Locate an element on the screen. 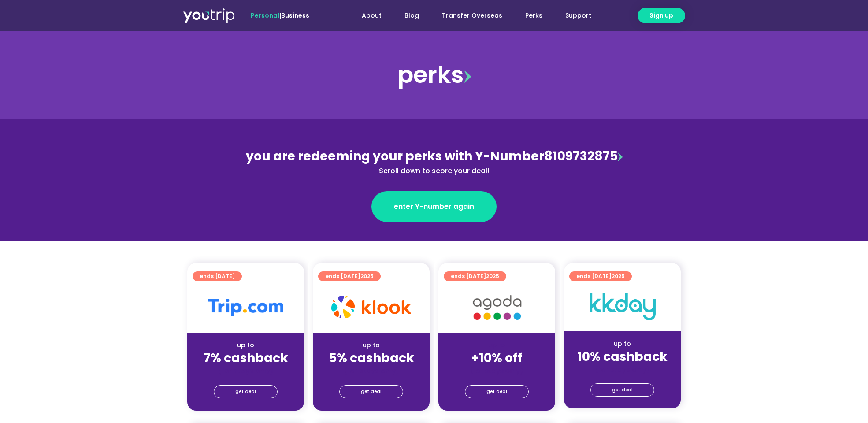 This screenshot has height=423, width=868. a: Perks is located at coordinates (534, 15).